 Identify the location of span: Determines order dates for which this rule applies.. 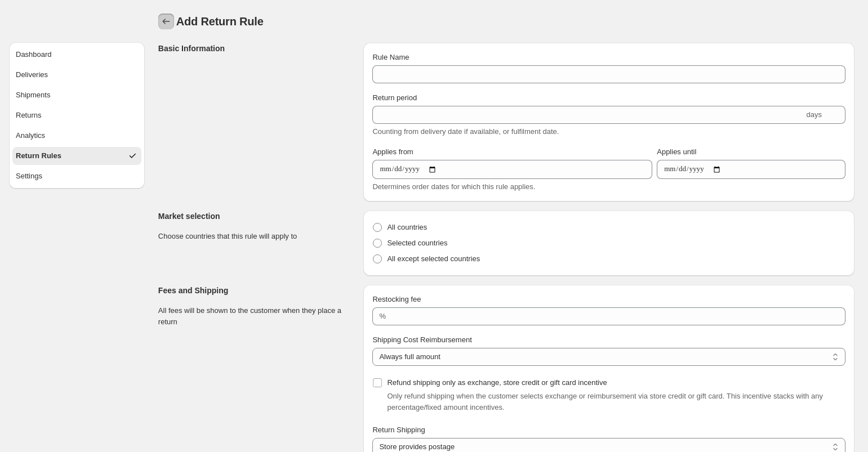
(453, 186).